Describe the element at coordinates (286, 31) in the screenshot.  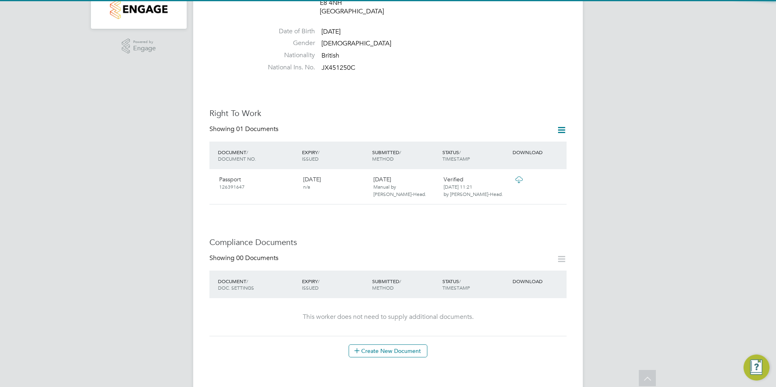
I see `label: Date of Birth` at that location.